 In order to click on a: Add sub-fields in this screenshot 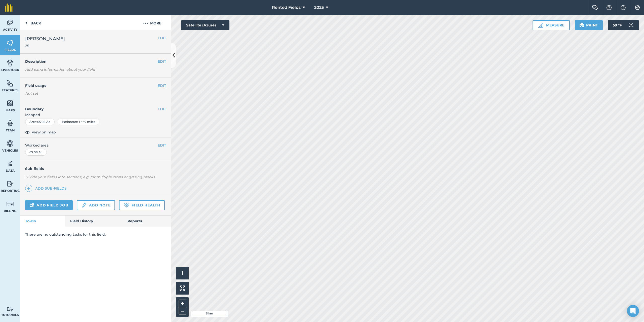, I will do `click(47, 188)`.